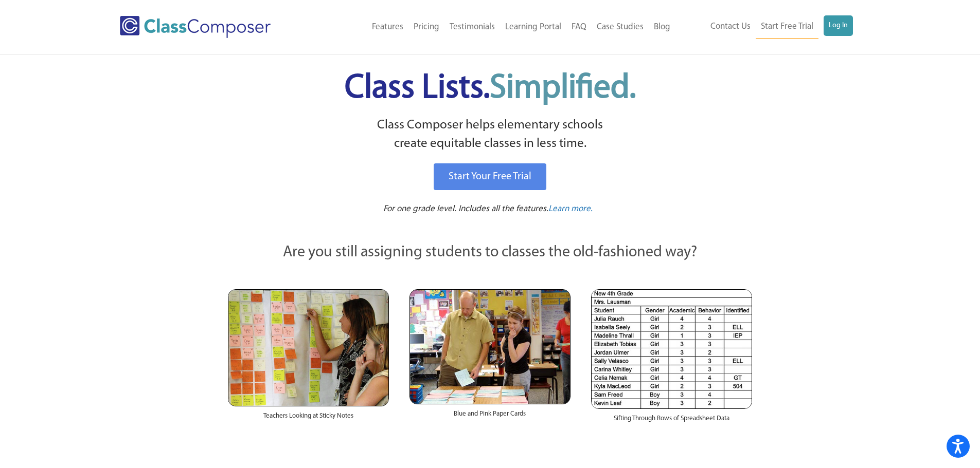 This screenshot has height=468, width=980. Describe the element at coordinates (620, 28) in the screenshot. I see `a: Case Studies` at that location.